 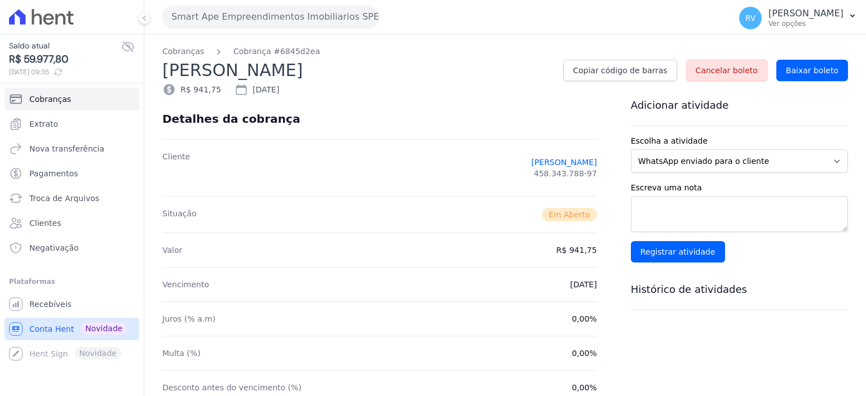 What do you see at coordinates (739, 188) in the screenshot?
I see `label: Escreva uma nota` at bounding box center [739, 188].